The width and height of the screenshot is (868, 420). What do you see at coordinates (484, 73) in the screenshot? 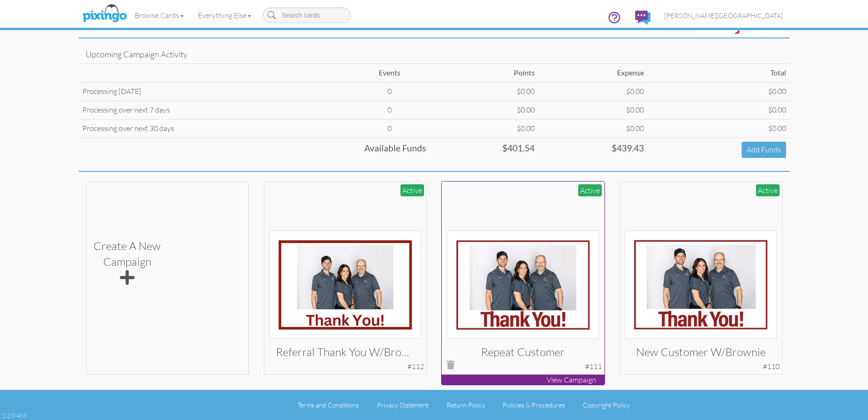
I see `td: Points` at bounding box center [484, 73].